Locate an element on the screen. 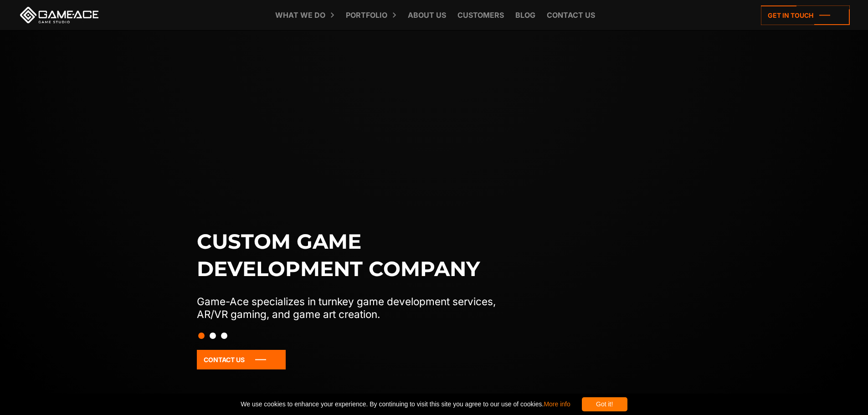  h1: Custom game development company is located at coordinates (356, 255).